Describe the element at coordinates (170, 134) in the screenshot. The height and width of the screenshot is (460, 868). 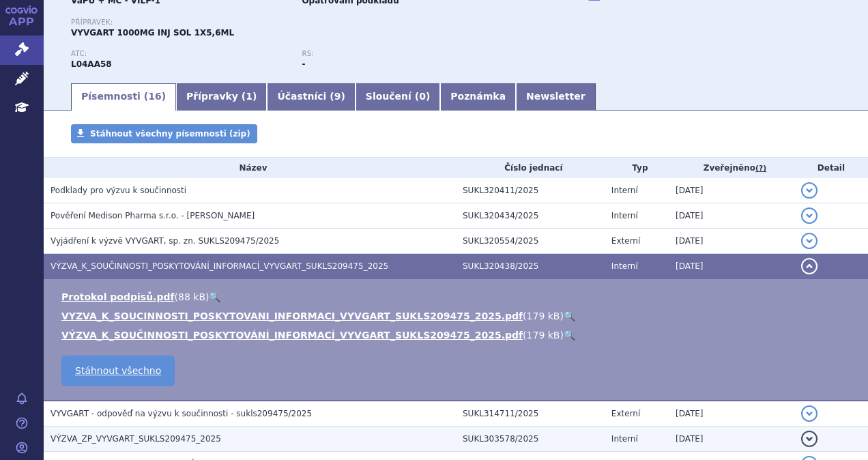
I see `span: Stáhnout všechny písemnosti (zip)` at that location.